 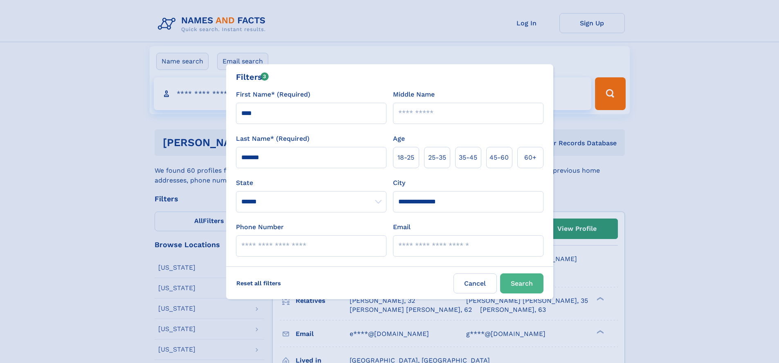 What do you see at coordinates (402, 227) in the screenshot?
I see `label: Email` at bounding box center [402, 227].